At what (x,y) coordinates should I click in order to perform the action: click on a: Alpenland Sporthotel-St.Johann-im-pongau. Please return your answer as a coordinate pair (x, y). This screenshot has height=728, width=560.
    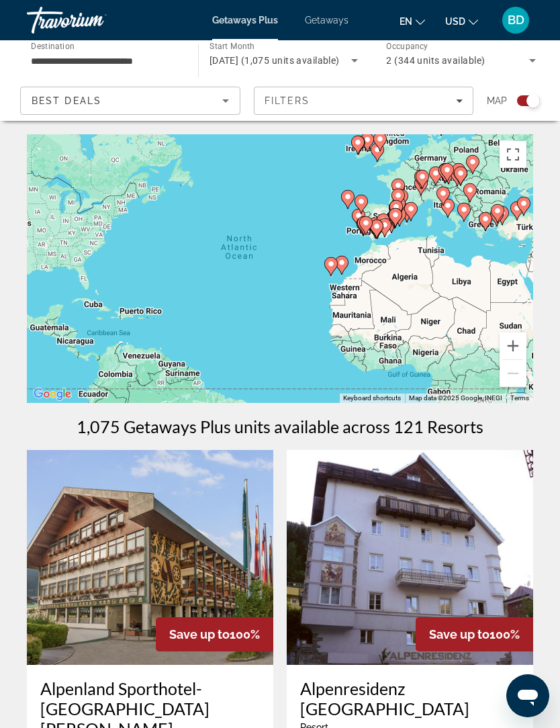
    Looking at the image, I should click on (150, 558).